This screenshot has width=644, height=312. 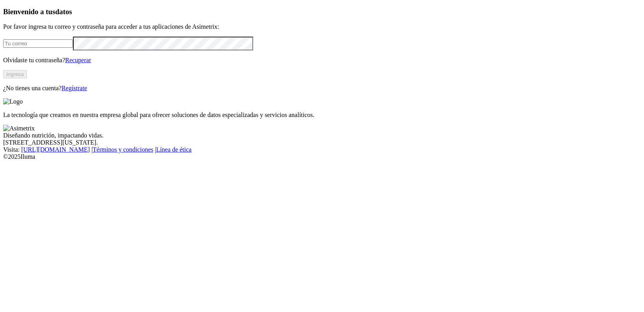 What do you see at coordinates (322, 150) in the screenshot?
I see `div: Visita : | |` at bounding box center [322, 150].